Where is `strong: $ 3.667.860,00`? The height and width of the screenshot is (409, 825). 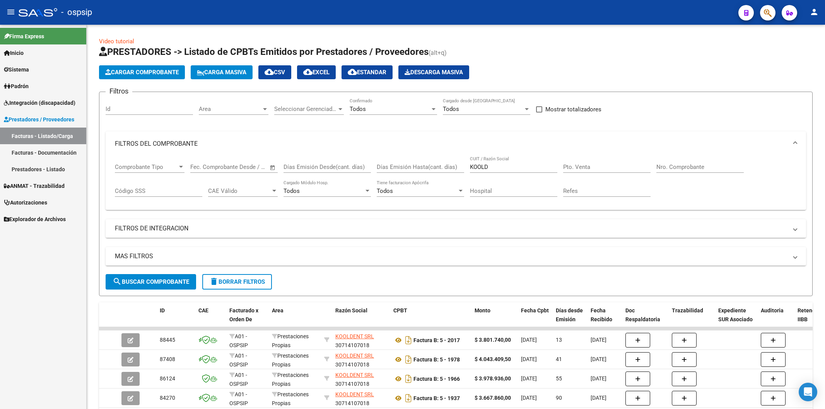 strong: $ 3.667.860,00 is located at coordinates (493, 398).